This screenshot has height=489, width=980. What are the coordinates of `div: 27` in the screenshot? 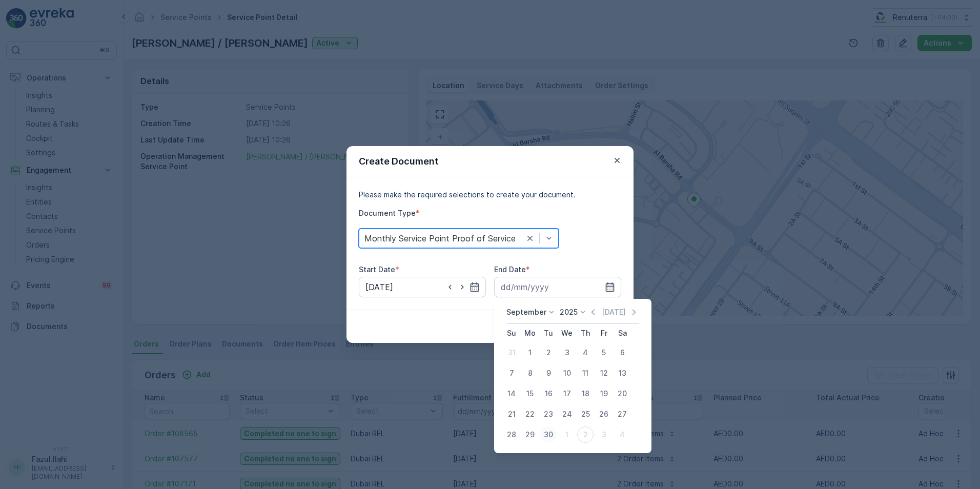 It's located at (622, 414).